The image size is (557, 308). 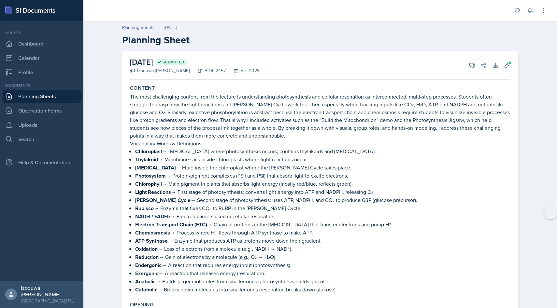 I want to click on p: → A reaction that releases energy (respiration)., so click(x=323, y=274).